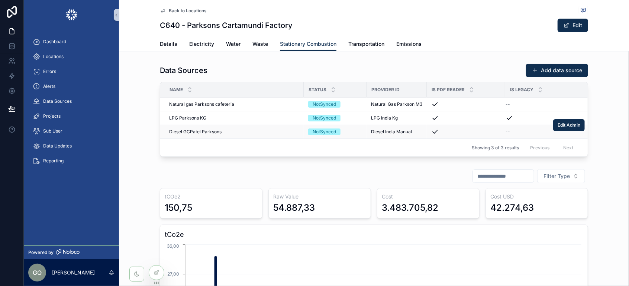 This screenshot has height=286, width=629. I want to click on span: Projects, so click(52, 116).